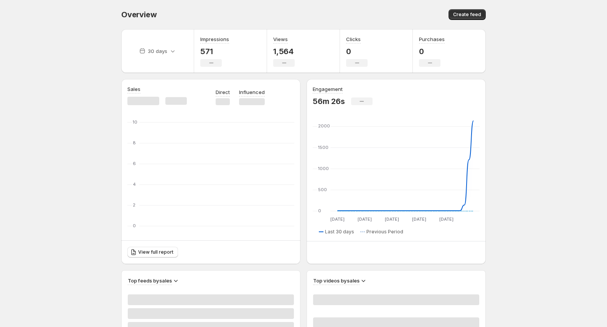 The image size is (607, 327). What do you see at coordinates (156, 252) in the screenshot?
I see `span: View full report` at bounding box center [156, 252].